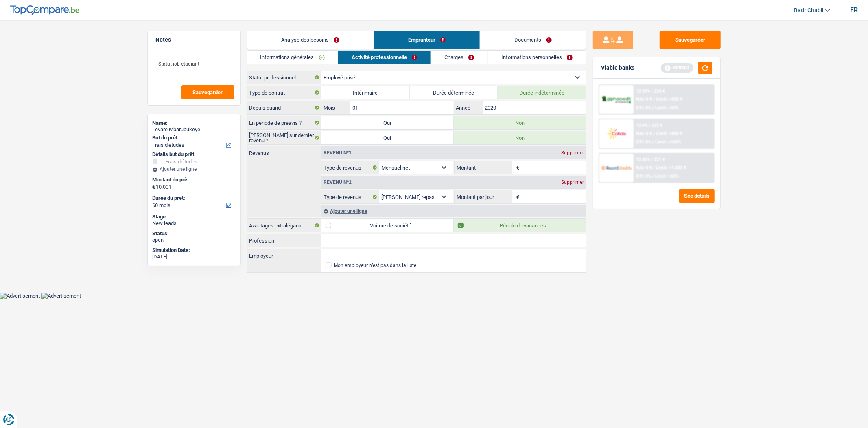  What do you see at coordinates (696, 196) in the screenshot?
I see `button: See details` at bounding box center [696, 196].